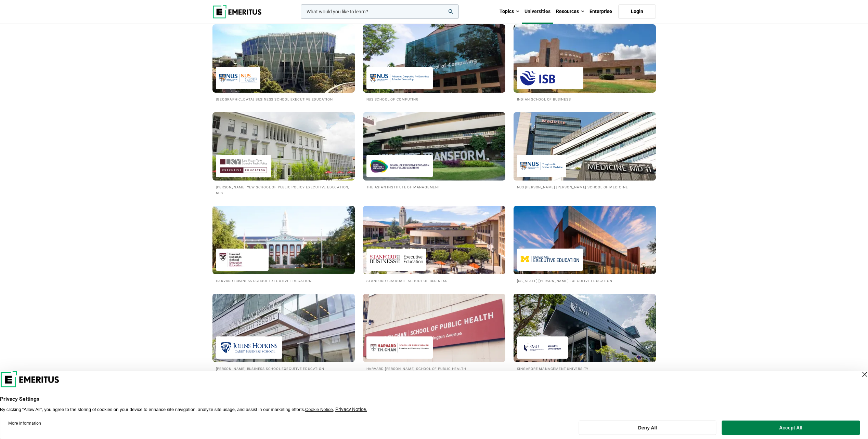  I want to click on a: Universities We Work With Indian School of Business Indian School of Business, so click(584, 63).